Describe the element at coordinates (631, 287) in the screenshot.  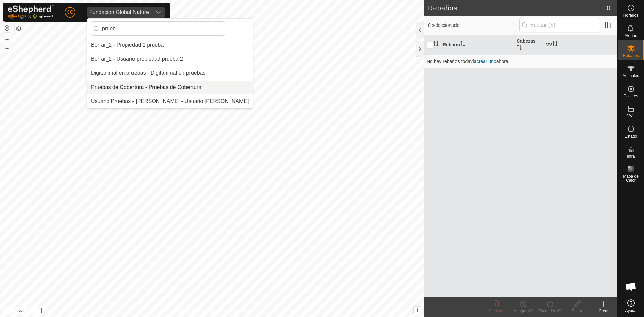
I see `div: Chat abierto` at that location.